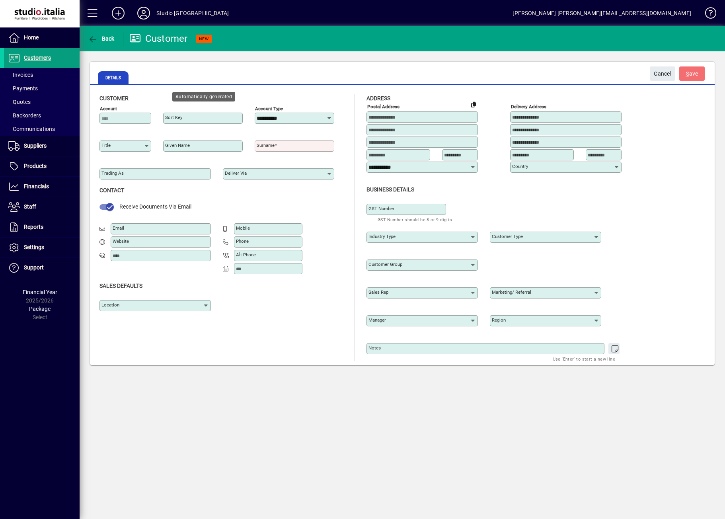 The image size is (725, 519). I want to click on mat-label: Account, so click(108, 109).